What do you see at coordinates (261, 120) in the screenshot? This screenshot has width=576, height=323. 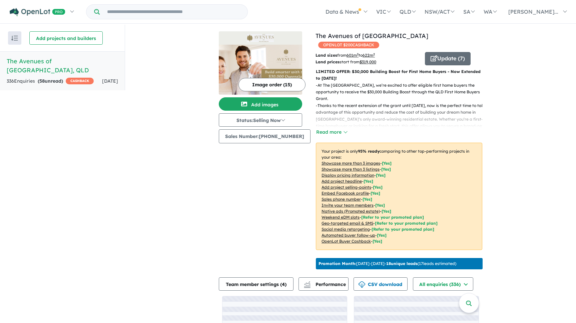 I see `button: Status:Selling Now` at bounding box center [261, 120].